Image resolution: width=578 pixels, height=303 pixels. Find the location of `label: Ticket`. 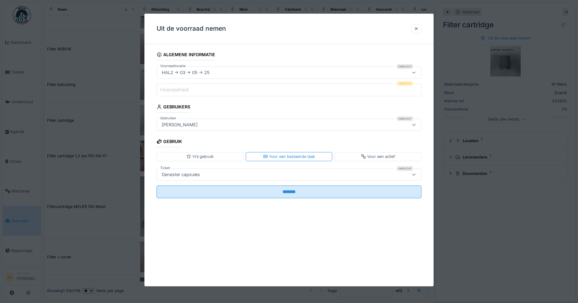

label: Ticket is located at coordinates (165, 167).